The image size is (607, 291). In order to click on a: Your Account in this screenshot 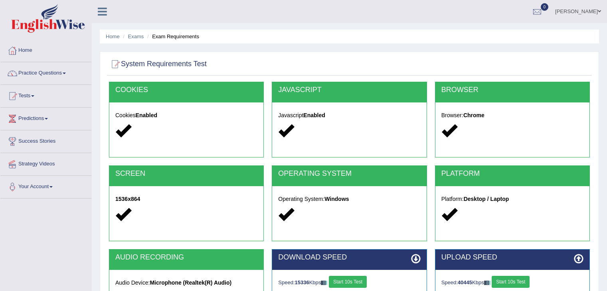, I will do `click(46, 186)`.